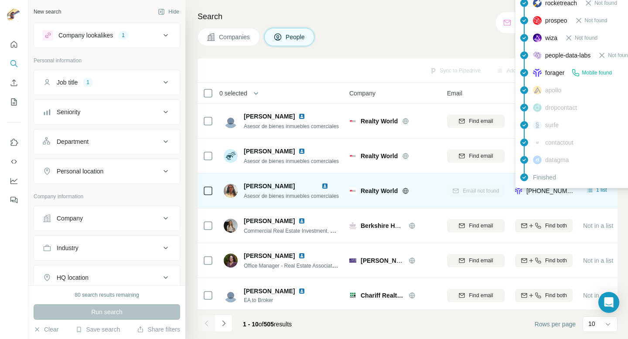 This screenshot has width=628, height=339. What do you see at coordinates (107, 35) in the screenshot?
I see `button: Company lookalikes1` at bounding box center [107, 35].